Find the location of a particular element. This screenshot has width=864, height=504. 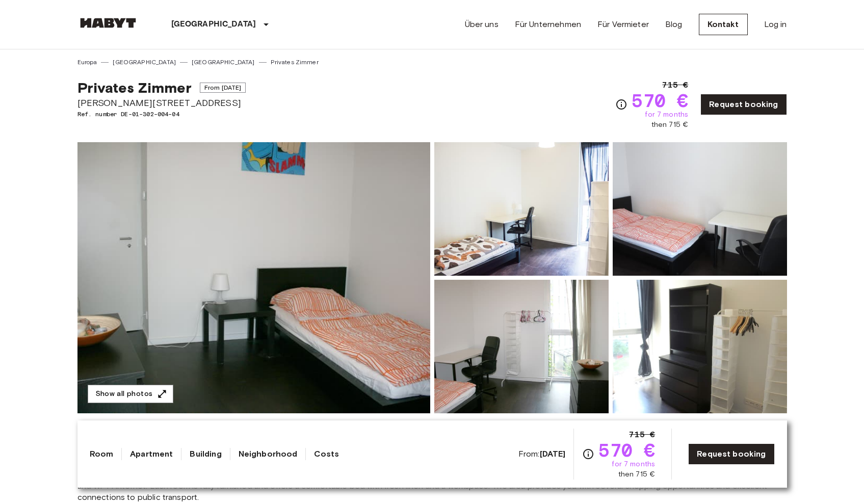

a: Neighborhood is located at coordinates (268, 454).